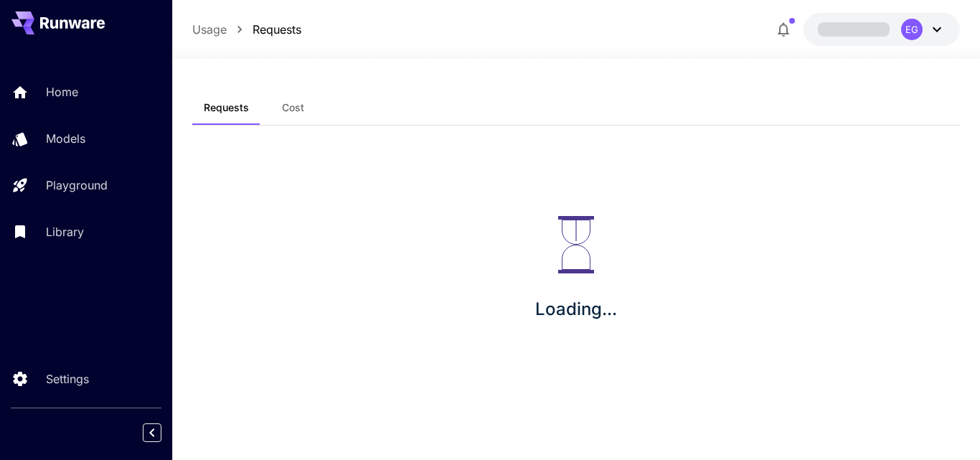  I want to click on button: Collapse sidebar, so click(152, 432).